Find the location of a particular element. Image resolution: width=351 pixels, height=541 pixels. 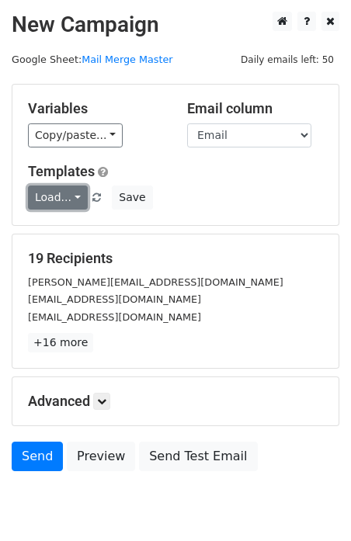

small: Google Sheet: is located at coordinates (92, 59).